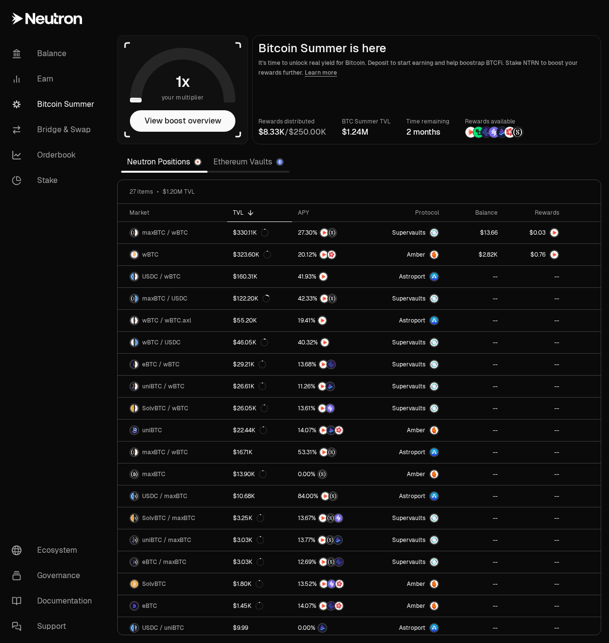 The image size is (609, 643). I want to click on a: NTRNEtherFi PointsMars Fragments, so click(330, 606).